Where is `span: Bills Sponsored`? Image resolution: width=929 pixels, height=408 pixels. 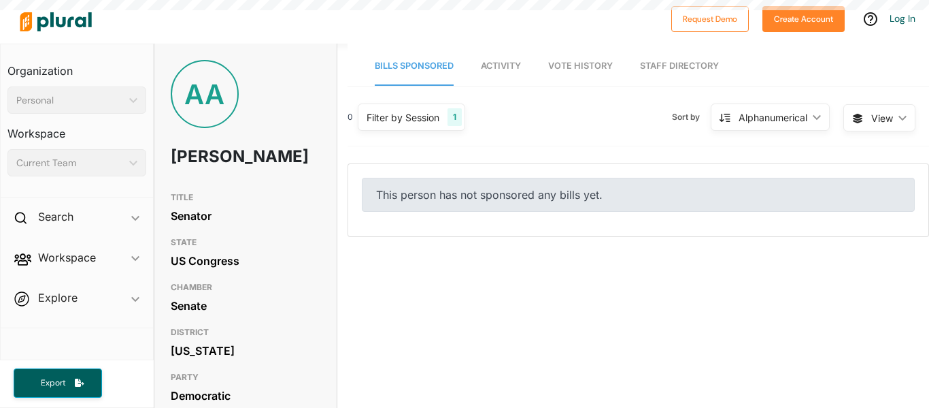 span: Bills Sponsored is located at coordinates (414, 65).